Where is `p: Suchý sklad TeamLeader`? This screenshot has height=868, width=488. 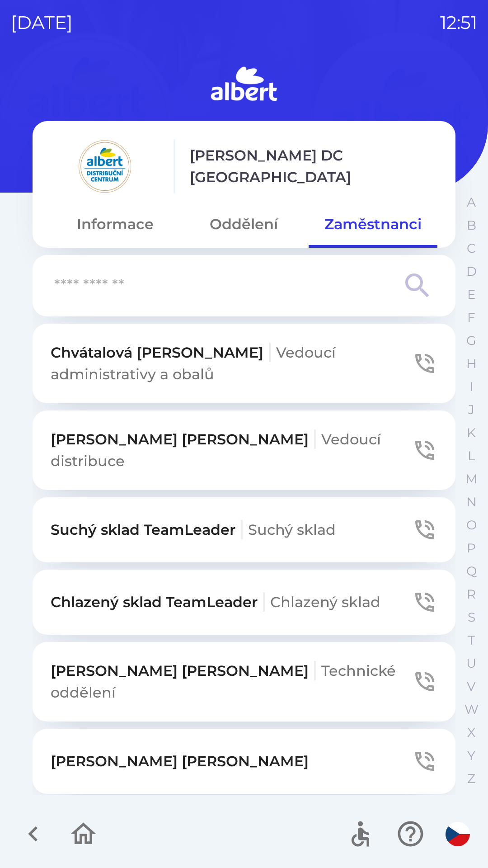
p: Suchý sklad TeamLeader is located at coordinates (193, 530).